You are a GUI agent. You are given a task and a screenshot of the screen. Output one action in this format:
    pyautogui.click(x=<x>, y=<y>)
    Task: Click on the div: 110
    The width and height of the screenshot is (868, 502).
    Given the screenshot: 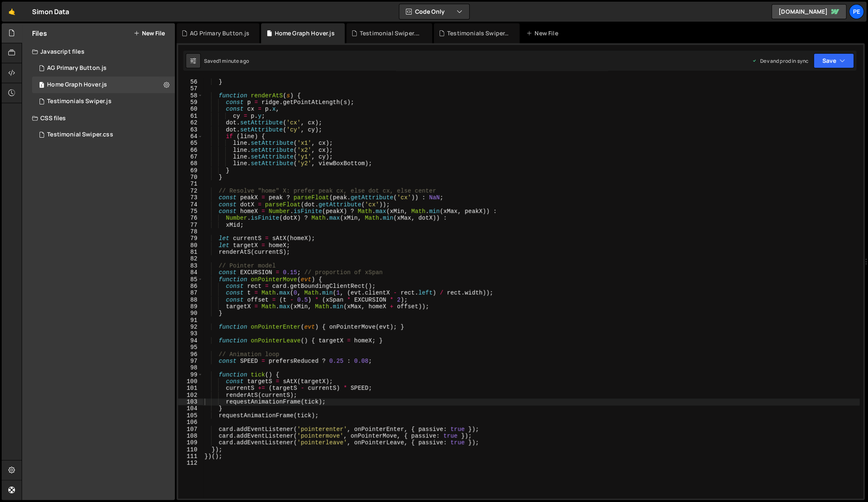 What is the action you would take?
    pyautogui.click(x=190, y=450)
    